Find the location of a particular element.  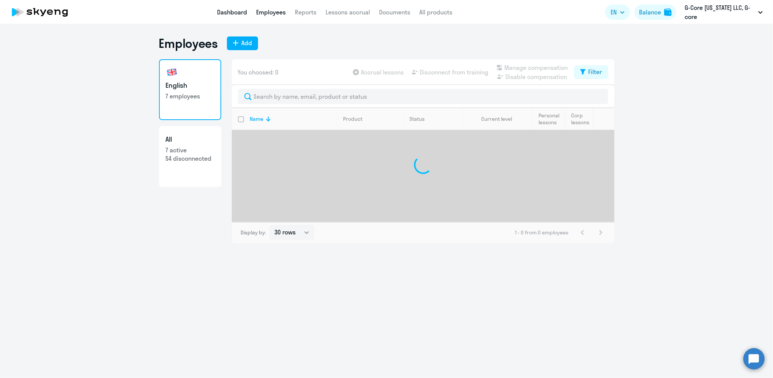

input: Search by name, email, product or status is located at coordinates (423, 96).